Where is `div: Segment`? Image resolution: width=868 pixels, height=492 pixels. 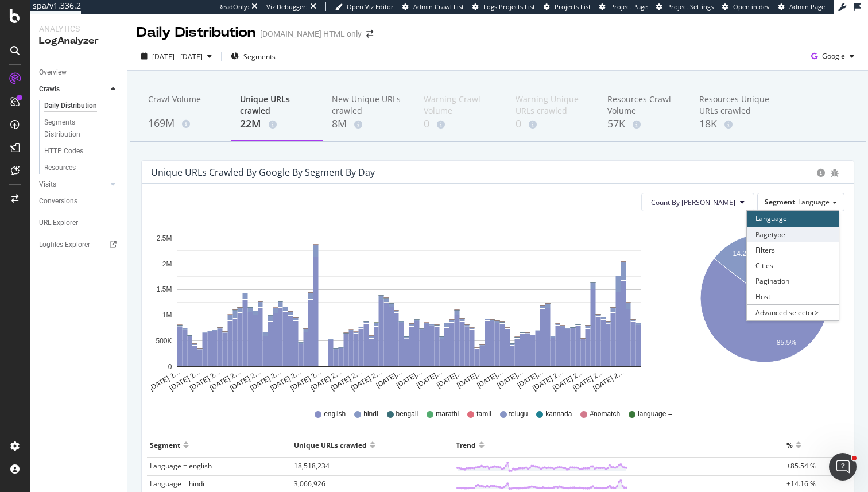
div: Segment is located at coordinates (165, 445).